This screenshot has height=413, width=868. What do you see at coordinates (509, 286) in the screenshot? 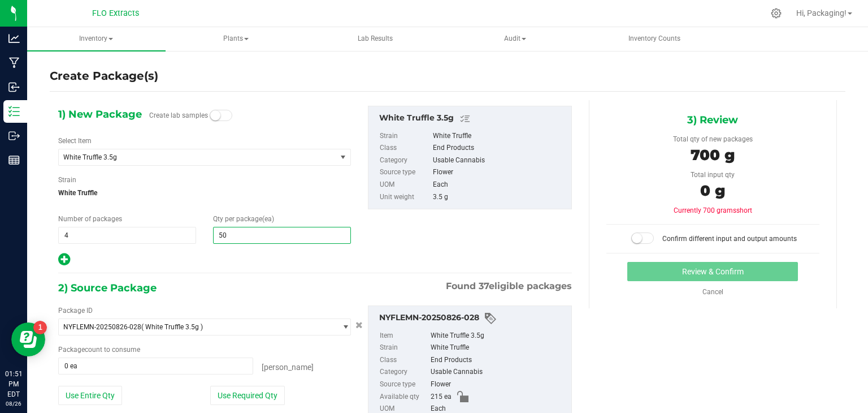
I see `span: Found eligible packages` at bounding box center [509, 286].